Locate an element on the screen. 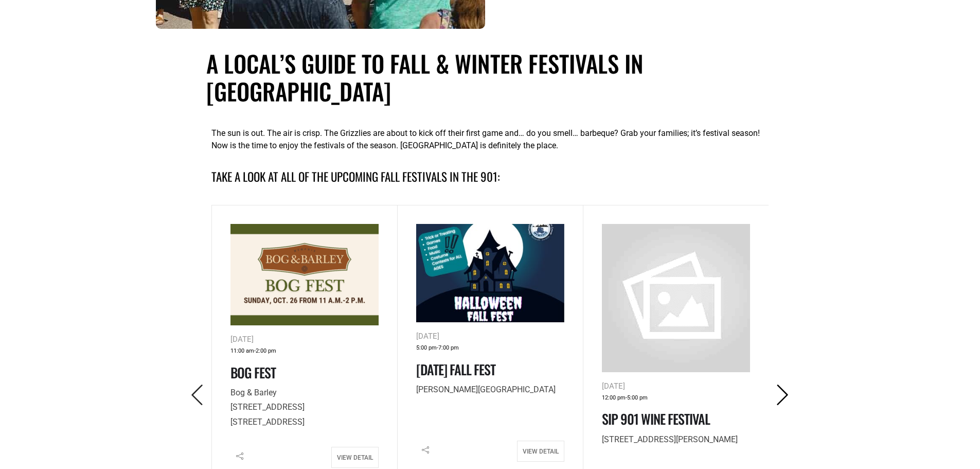 The height and width of the screenshot is (469, 980). span: 12:00 pm is located at coordinates (614, 398).